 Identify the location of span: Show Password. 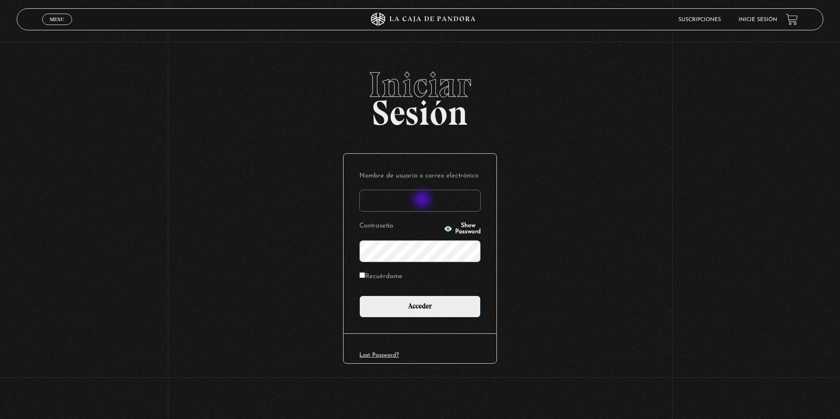
(468, 229).